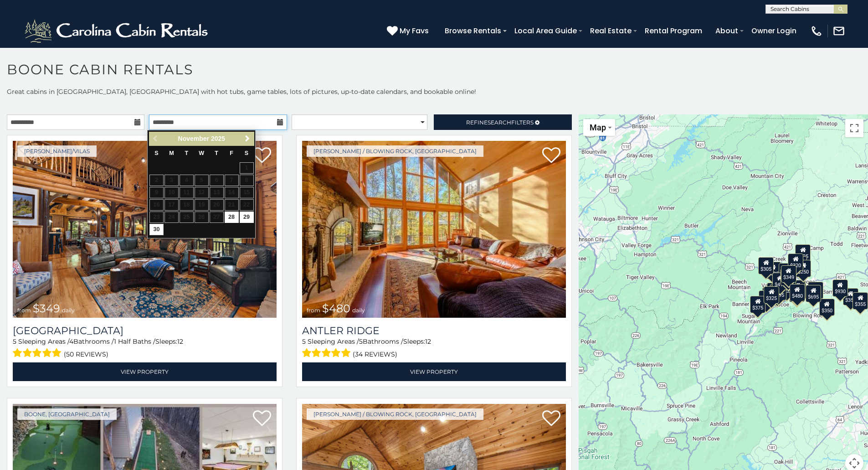 This screenshot has height=470, width=868. Describe the element at coordinates (673, 31) in the screenshot. I see `a: Rental Program` at that location.